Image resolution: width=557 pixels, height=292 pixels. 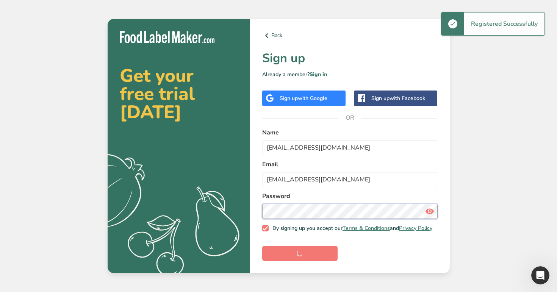 I want to click on input: email@example.com, so click(x=350, y=180).